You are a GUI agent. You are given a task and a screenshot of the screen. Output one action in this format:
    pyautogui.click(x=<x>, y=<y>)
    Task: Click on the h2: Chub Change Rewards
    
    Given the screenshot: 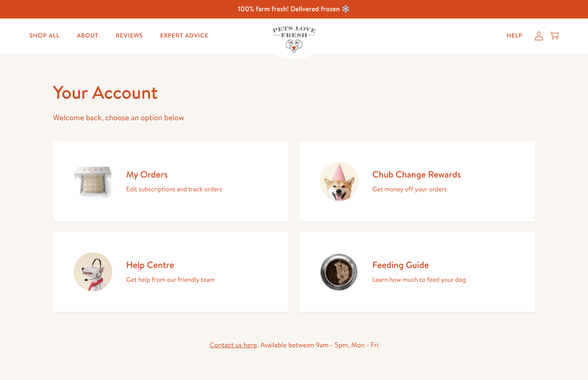 What is the action you would take?
    pyautogui.click(x=417, y=174)
    